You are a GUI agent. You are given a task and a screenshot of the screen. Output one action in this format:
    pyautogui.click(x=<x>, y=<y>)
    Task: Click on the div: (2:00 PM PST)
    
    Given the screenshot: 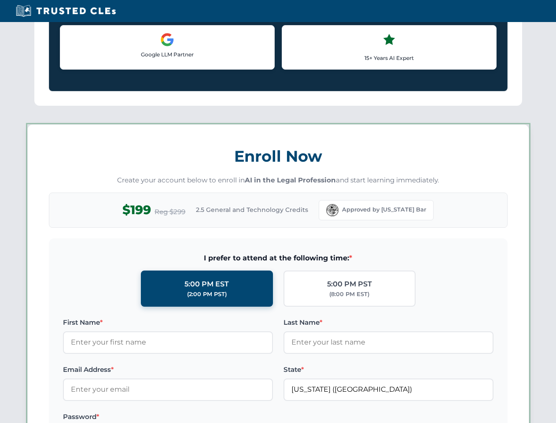 What is the action you would take?
    pyautogui.click(x=207, y=294)
    